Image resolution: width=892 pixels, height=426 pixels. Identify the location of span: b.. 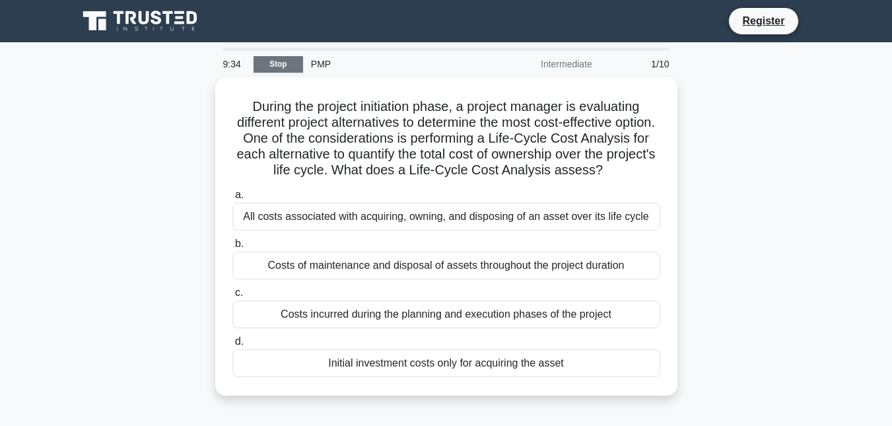
(239, 243).